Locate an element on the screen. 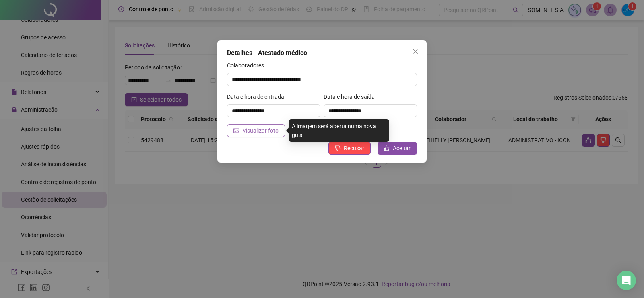  button: Visualizar foto is located at coordinates (256, 131).